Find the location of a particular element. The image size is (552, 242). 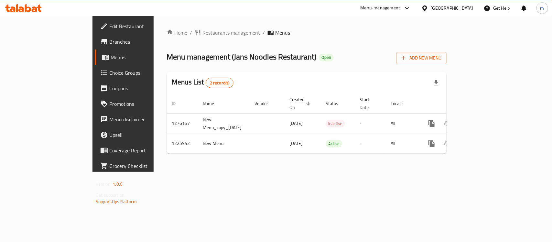

span: Upsell is located at coordinates (144, 135).